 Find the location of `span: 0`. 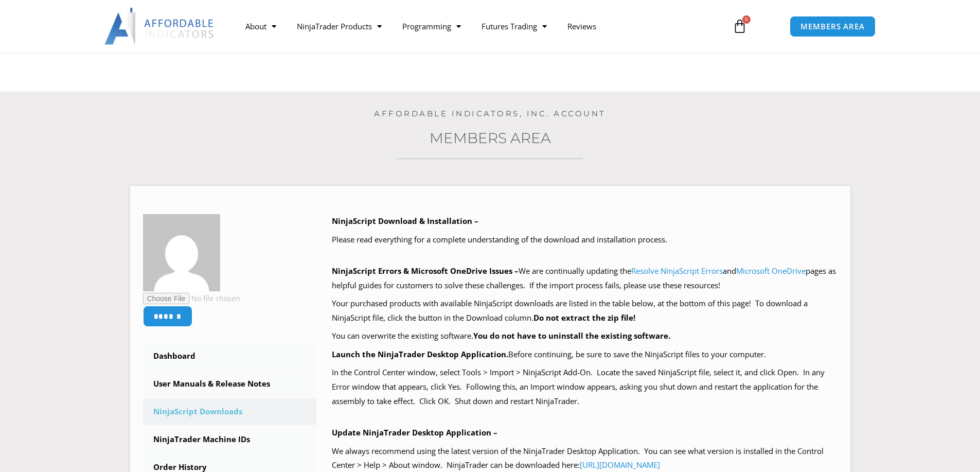

span: 0 is located at coordinates (746, 19).